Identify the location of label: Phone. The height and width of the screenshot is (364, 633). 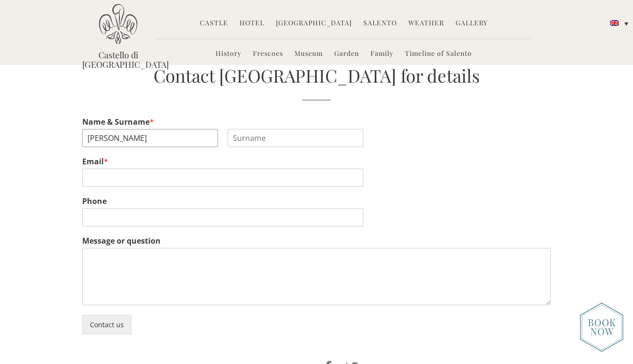
(316, 201).